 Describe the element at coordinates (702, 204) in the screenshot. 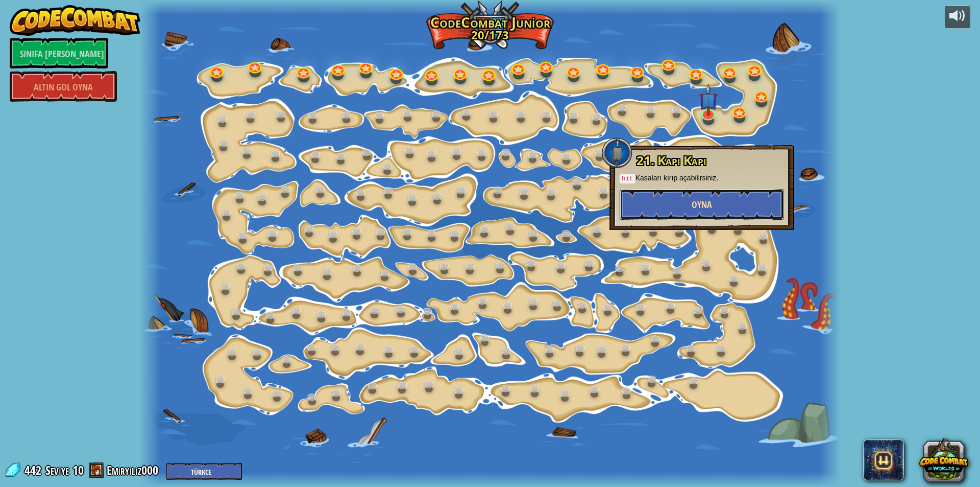

I see `font: Oyna` at that location.